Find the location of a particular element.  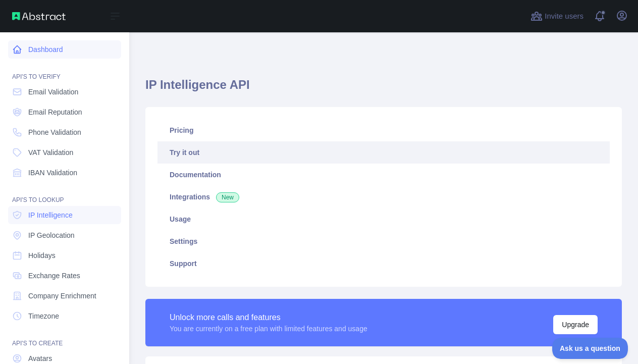

a: Usage is located at coordinates (384, 219).